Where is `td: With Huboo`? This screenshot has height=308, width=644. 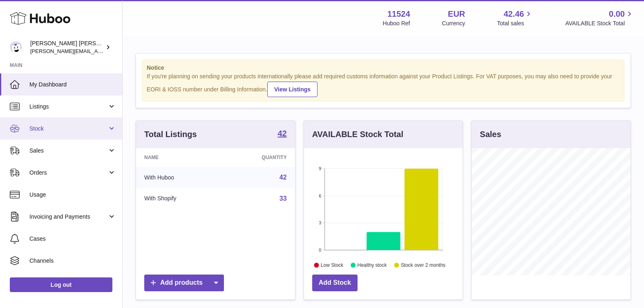 td: With Huboo is located at coordinates (179, 178).